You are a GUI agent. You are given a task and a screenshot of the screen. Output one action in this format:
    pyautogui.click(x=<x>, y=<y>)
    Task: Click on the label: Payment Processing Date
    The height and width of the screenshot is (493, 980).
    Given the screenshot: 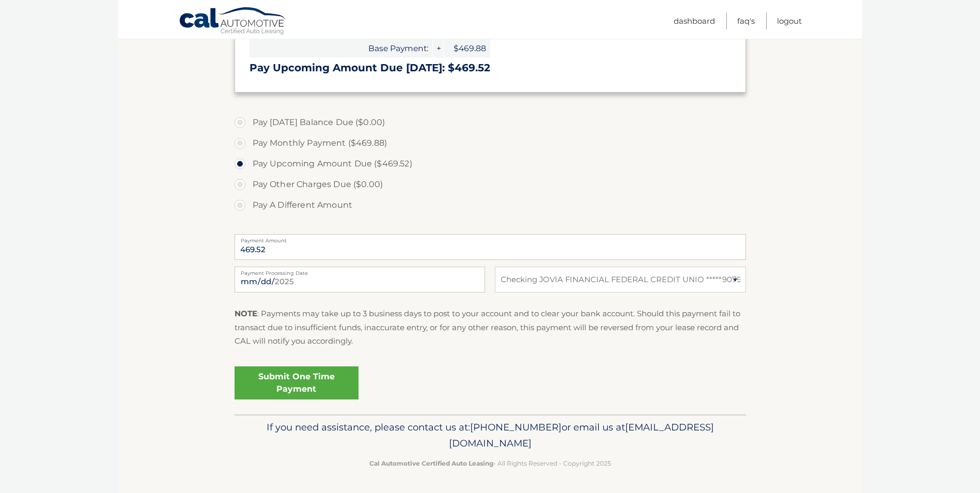 What is the action you would take?
    pyautogui.click(x=359, y=271)
    